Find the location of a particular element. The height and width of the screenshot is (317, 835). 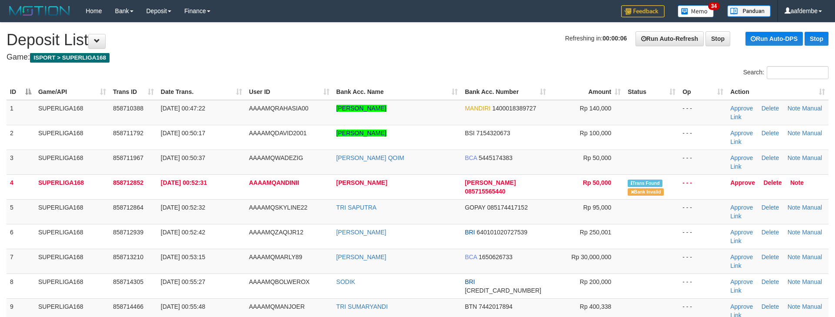

span: 858714305 is located at coordinates (128, 282).